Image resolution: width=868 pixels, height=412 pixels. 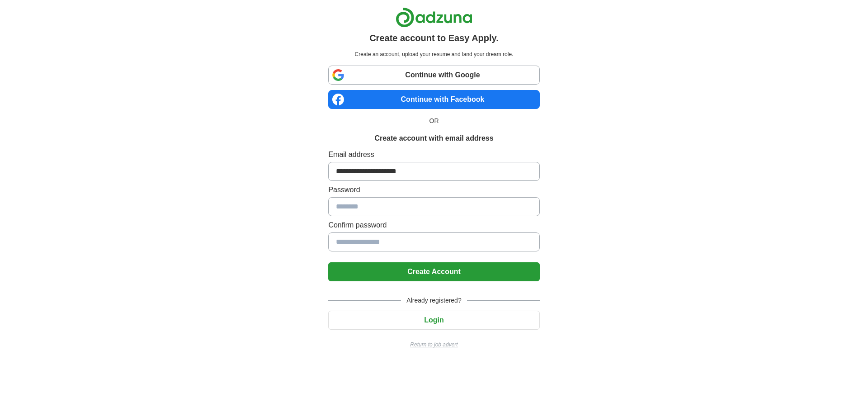 What do you see at coordinates (434, 17) in the screenshot?
I see `img: Adzuna logo` at bounding box center [434, 17].